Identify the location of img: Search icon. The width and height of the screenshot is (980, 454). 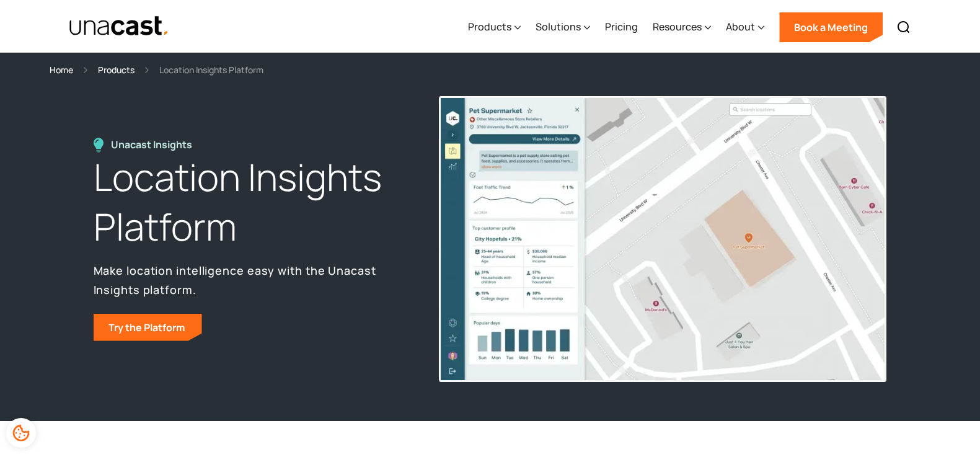
(904, 27).